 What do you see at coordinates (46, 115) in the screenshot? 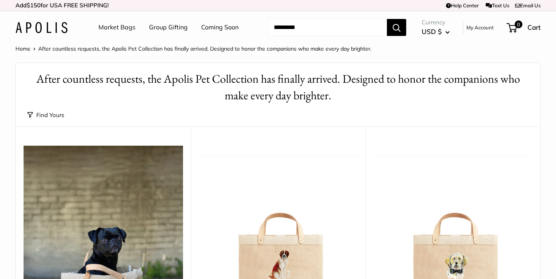
I see `button: Find Yours` at bounding box center [46, 115].